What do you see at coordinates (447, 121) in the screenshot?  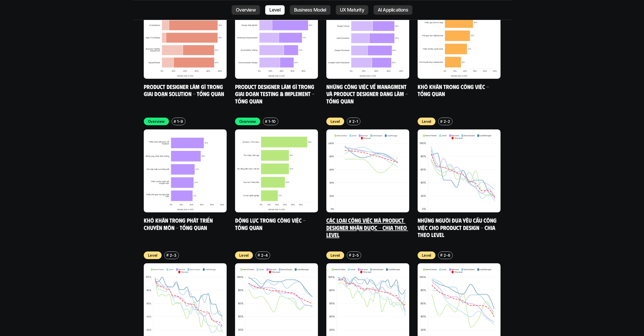 I see `p: 2-2` at bounding box center [447, 121].